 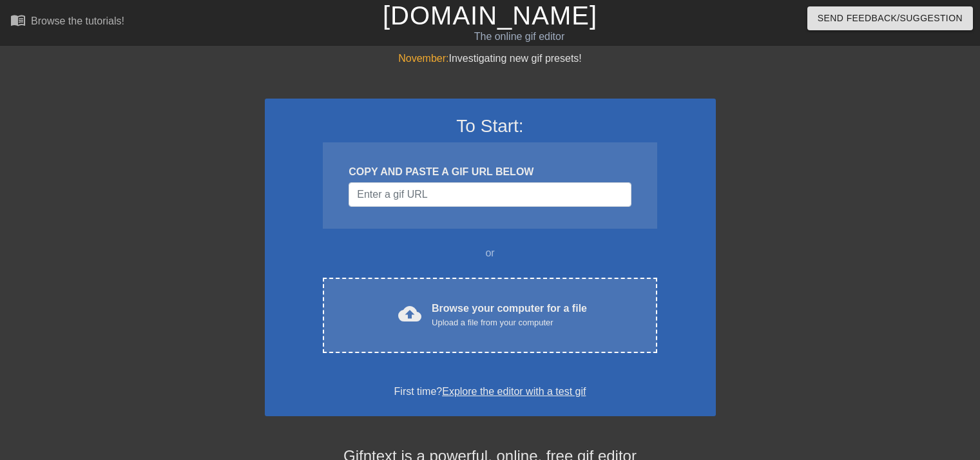 I want to click on button: Send Feedback/Suggestion, so click(x=890, y=18).